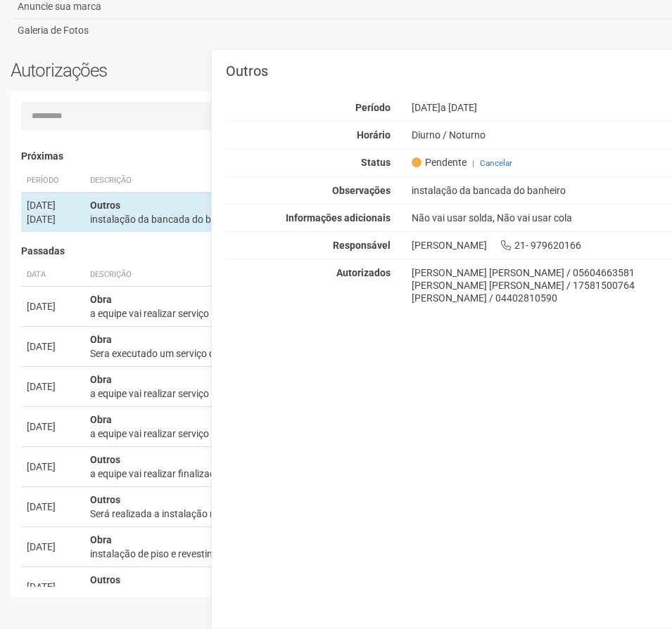  I want to click on th: Data, so click(53, 275).